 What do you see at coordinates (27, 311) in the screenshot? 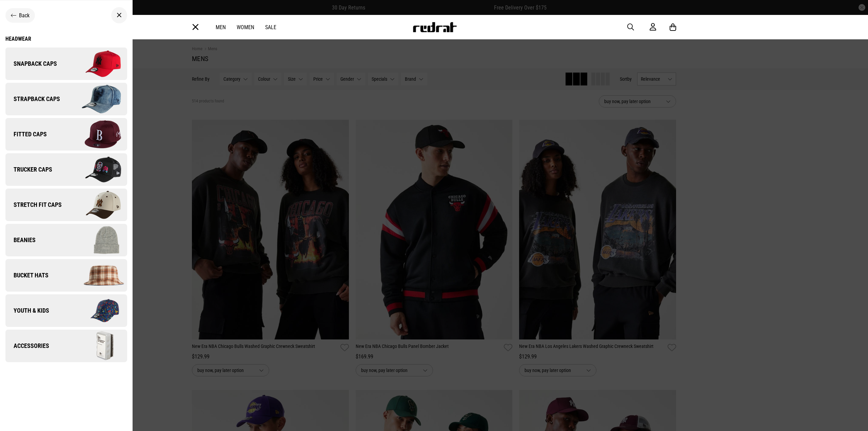
I see `span: Youth & Kids` at bounding box center [27, 311].